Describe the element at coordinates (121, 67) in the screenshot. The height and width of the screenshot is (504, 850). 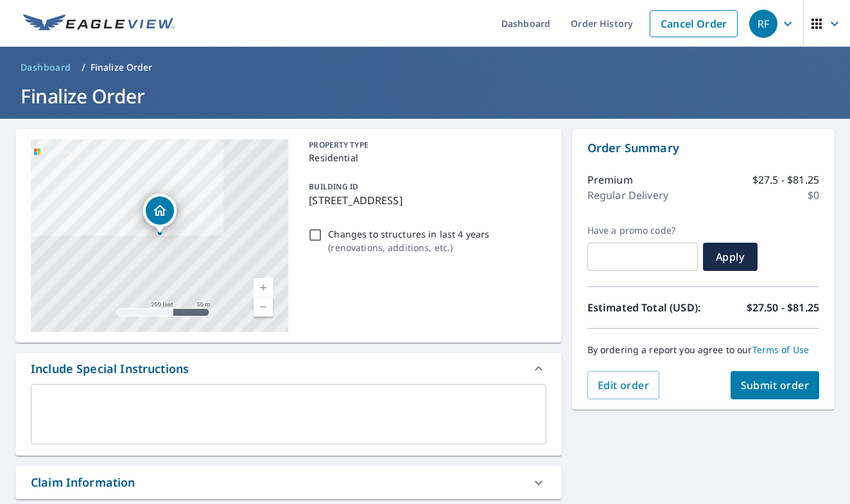
I see `p: Finalize Order` at that location.